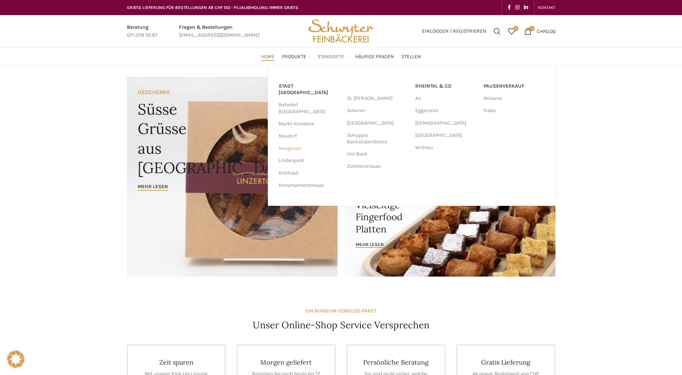 This screenshot has height=375, width=682. I want to click on span: Home, so click(268, 57).